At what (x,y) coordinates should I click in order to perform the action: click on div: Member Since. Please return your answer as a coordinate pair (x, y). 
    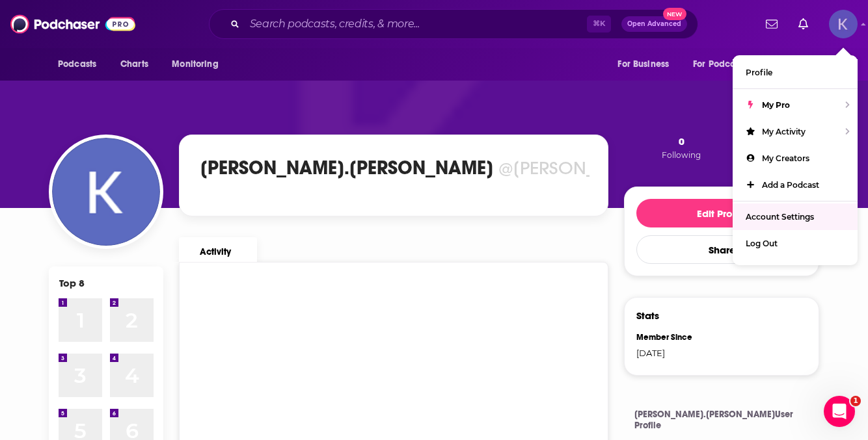
    Looking at the image, I should click on (675, 337).